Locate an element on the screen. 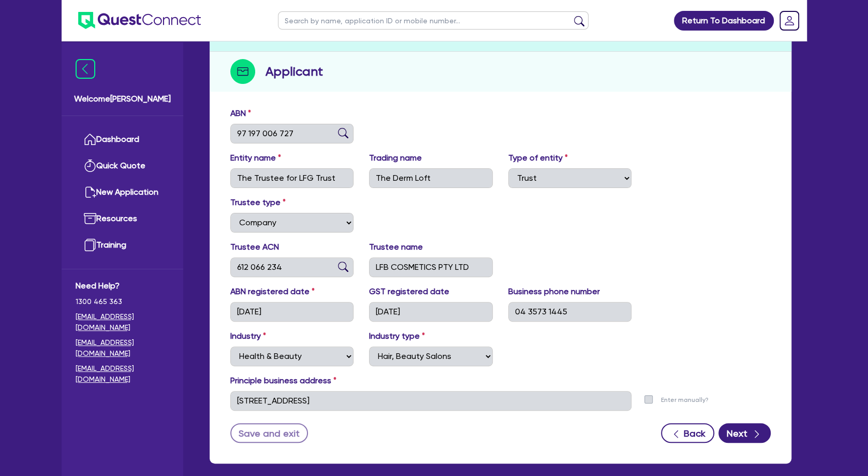 Image resolution: width=868 pixels, height=476 pixels. img: new-application is located at coordinates (90, 192).